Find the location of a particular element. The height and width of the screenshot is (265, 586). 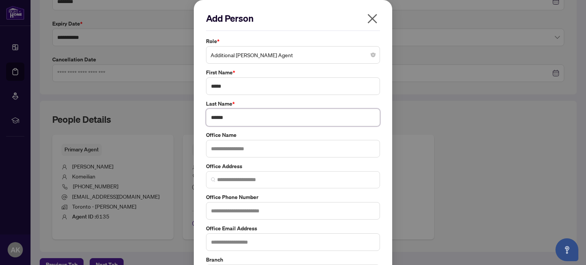

label: First Name is located at coordinates (293, 72).